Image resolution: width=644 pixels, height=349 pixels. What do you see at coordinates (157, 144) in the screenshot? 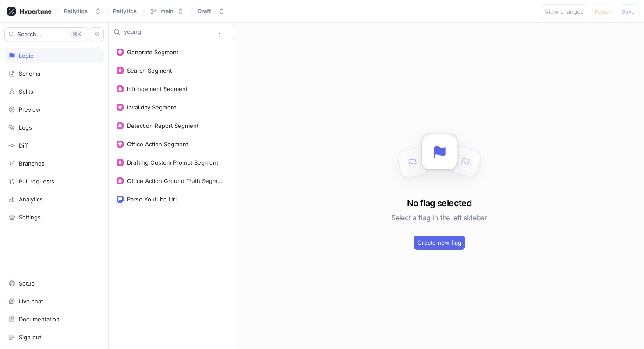
I see `div: Office Action Segment` at bounding box center [157, 144].